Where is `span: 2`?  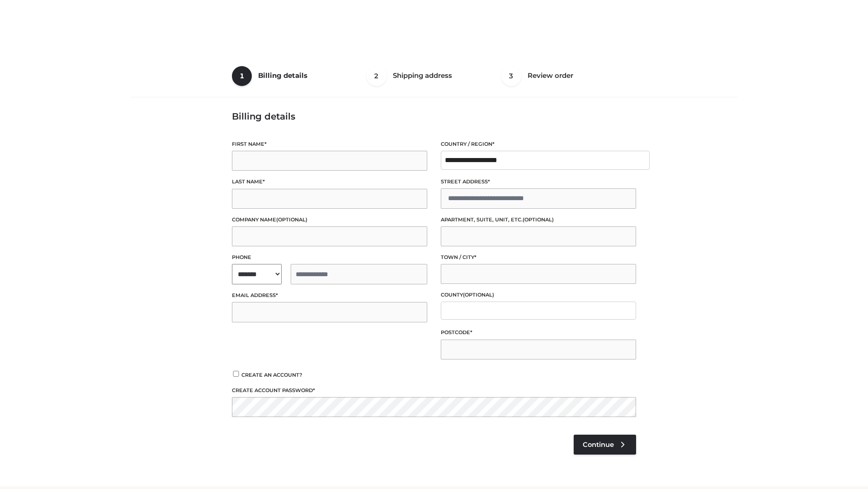 span: 2 is located at coordinates (377, 76).